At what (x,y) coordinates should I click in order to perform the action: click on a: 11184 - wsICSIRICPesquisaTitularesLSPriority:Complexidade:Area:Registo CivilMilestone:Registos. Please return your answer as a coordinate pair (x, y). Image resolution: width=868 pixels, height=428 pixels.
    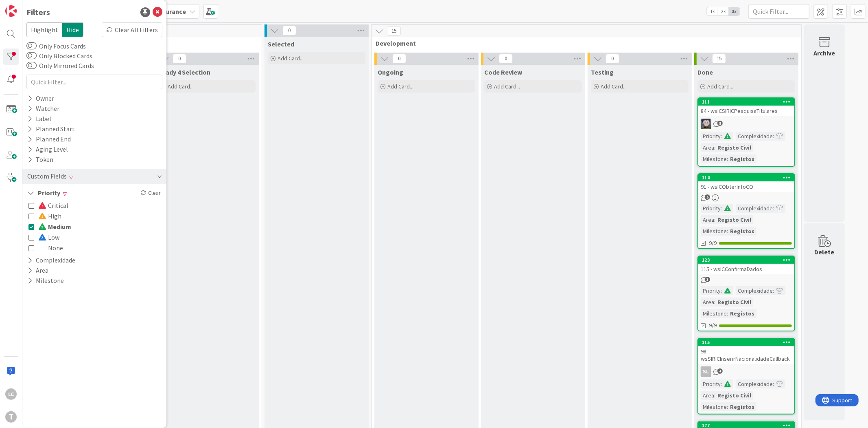
    Looking at the image, I should click on (747, 132).